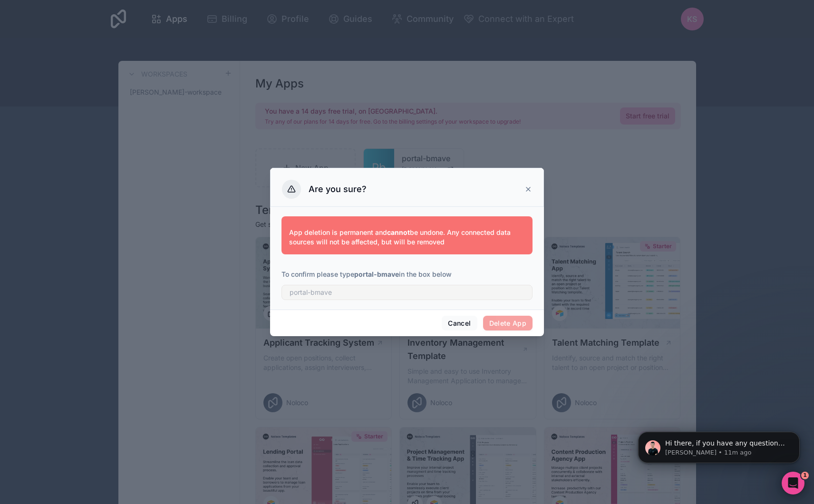 Image resolution: width=814 pixels, height=504 pixels. I want to click on h3: Are you sure?, so click(338, 189).